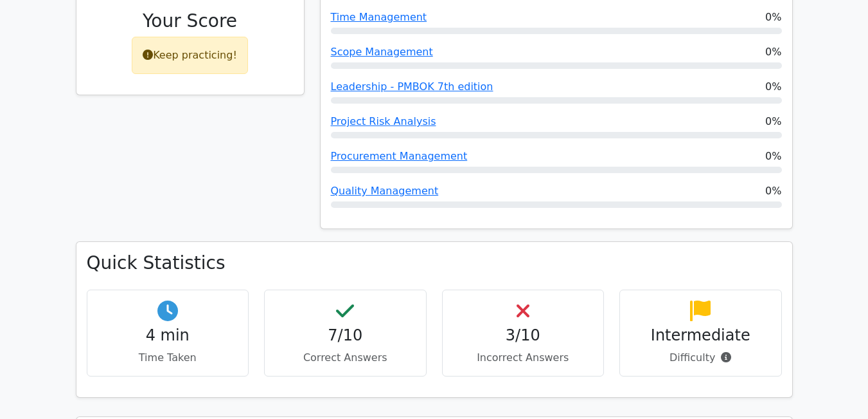 This screenshot has height=419, width=868. What do you see at coordinates (412, 86) in the screenshot?
I see `a: Leadership - PMBOK 7th edition` at bounding box center [412, 86].